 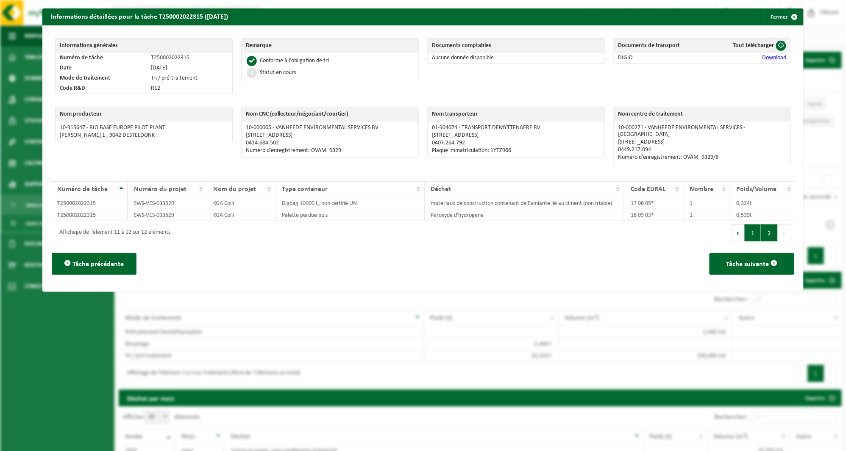 I want to click on th: Documents de transport, so click(x=661, y=46).